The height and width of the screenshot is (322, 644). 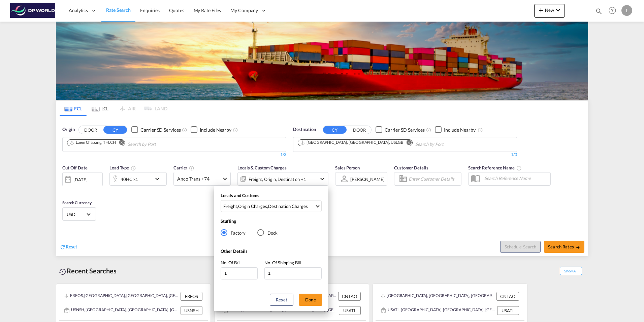 I want to click on div: Freight, so click(x=230, y=206).